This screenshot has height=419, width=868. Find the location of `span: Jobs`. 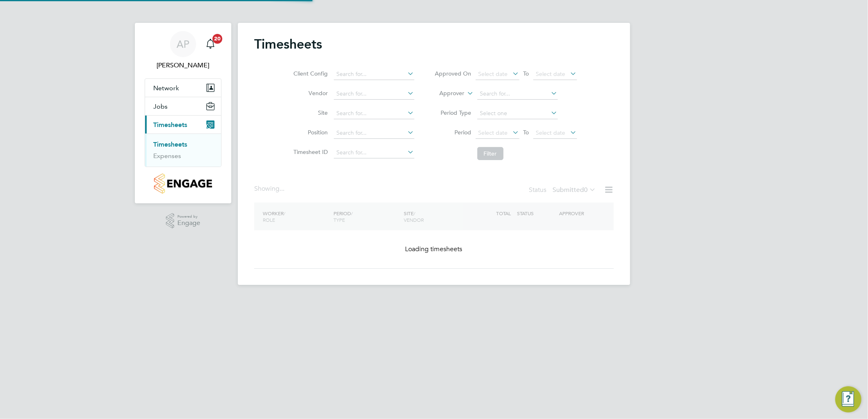

span: Jobs is located at coordinates (160, 106).